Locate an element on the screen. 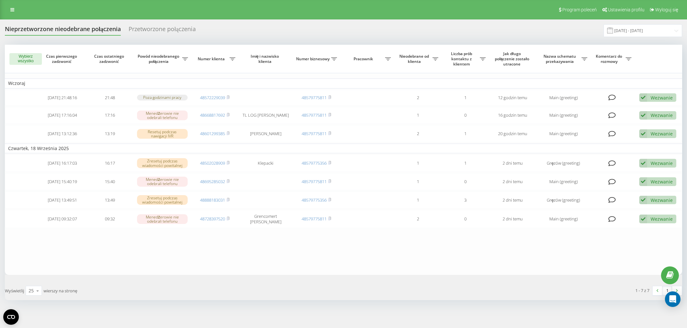  td: 16:17 is located at coordinates (110, 163).